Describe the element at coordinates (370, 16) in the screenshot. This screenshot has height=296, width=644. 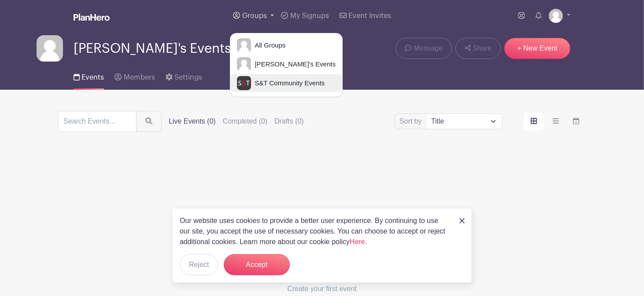
I see `span: Event Invites` at that location.